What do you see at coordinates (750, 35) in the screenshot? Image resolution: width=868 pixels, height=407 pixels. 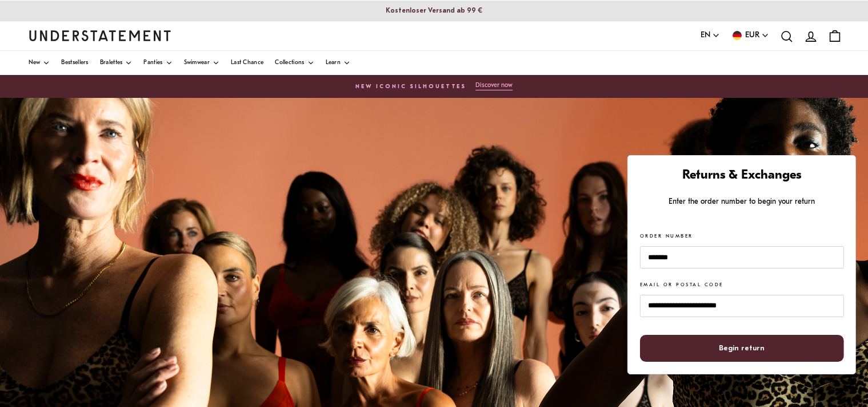 I see `button: EUR` at bounding box center [750, 35].